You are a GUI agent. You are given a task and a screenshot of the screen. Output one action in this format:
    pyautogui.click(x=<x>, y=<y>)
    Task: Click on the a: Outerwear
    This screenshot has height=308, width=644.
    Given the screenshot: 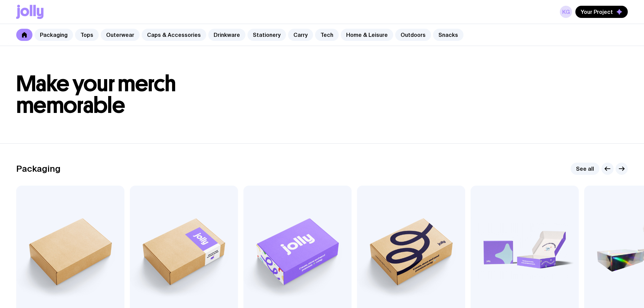 What is the action you would take?
    pyautogui.click(x=120, y=35)
    